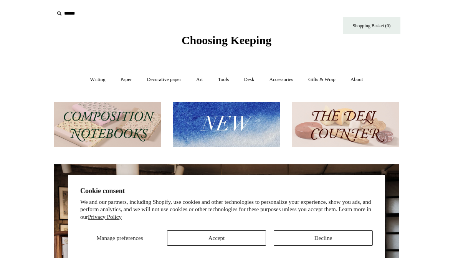 This screenshot has width=453, height=258. What do you see at coordinates (126, 79) in the screenshot?
I see `a: Paper` at bounding box center [126, 79].